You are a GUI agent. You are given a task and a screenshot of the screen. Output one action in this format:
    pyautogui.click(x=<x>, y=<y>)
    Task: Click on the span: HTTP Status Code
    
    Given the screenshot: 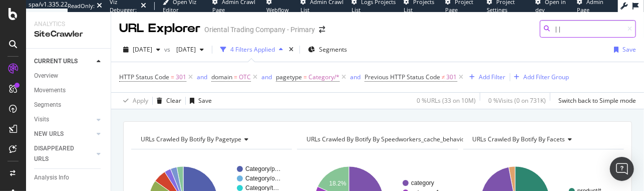 What is the action you would take?
    pyautogui.click(x=144, y=77)
    